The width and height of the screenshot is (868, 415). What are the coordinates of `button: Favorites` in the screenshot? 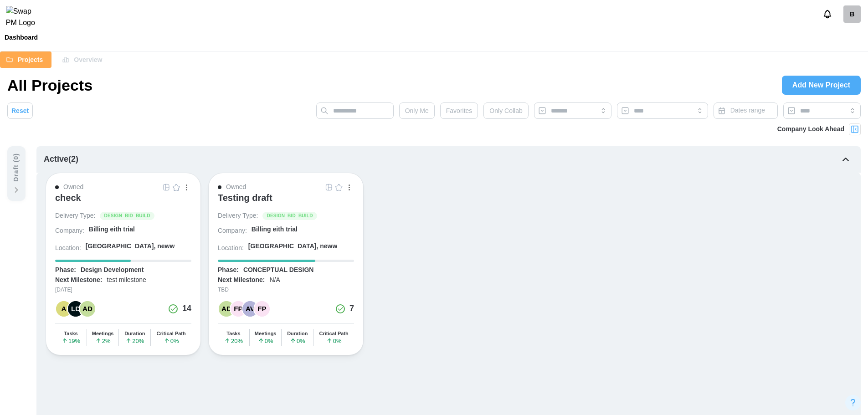 It's located at (459, 111).